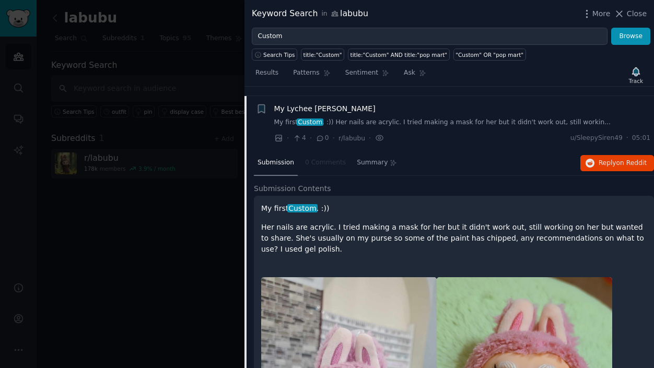  What do you see at coordinates (636, 14) in the screenshot?
I see `span: Close` at bounding box center [636, 14].